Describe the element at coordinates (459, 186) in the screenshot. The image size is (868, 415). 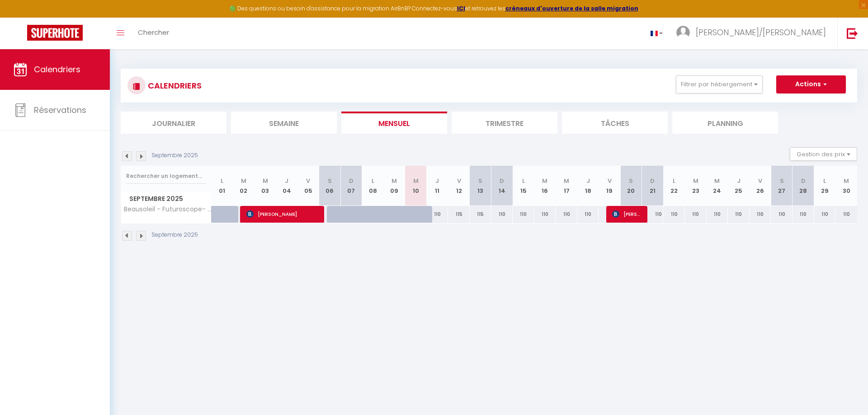
I see `th: 12` at that location.